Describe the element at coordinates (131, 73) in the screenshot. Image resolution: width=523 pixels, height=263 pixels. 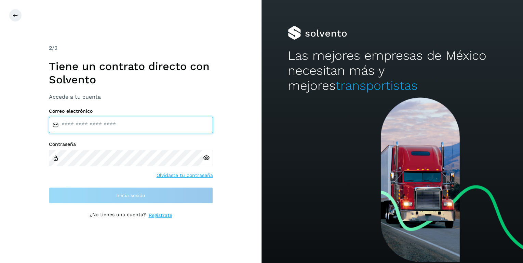
I see `h1: Tiene un contrato directo con Solvento` at that location.